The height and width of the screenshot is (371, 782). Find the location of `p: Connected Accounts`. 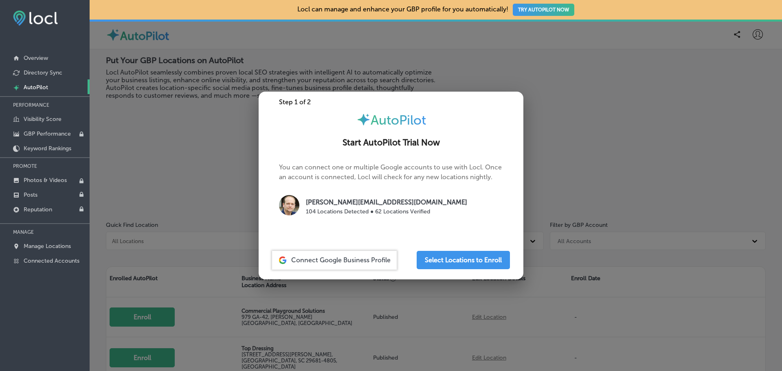

p: Connected Accounts is located at coordinates (51, 261).